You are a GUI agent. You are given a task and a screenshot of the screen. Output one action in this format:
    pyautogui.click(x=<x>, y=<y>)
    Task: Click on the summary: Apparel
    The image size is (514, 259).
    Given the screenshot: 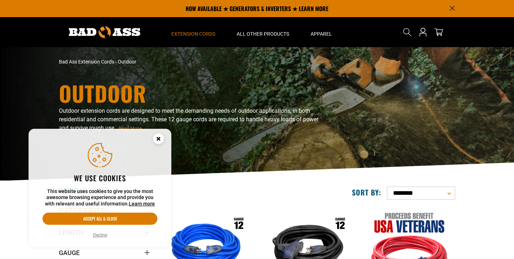 What is the action you would take?
    pyautogui.click(x=321, y=32)
    